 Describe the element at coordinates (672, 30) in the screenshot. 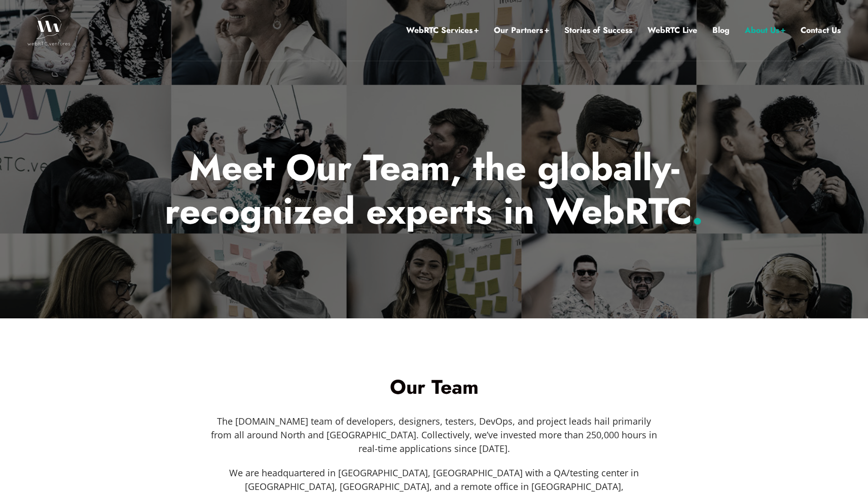

I see `a: WebRTC Live` at that location.